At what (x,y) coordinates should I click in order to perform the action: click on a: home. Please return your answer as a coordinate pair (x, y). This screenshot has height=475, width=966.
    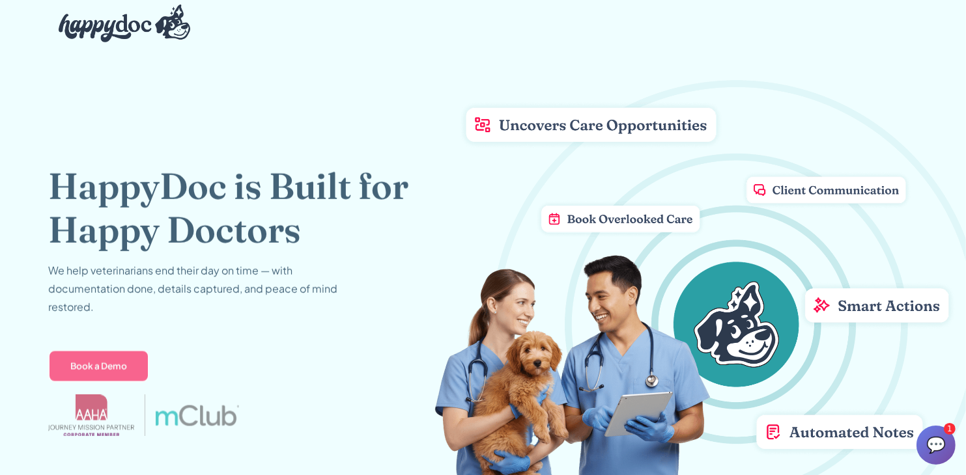
    Looking at the image, I should click on (119, 23).